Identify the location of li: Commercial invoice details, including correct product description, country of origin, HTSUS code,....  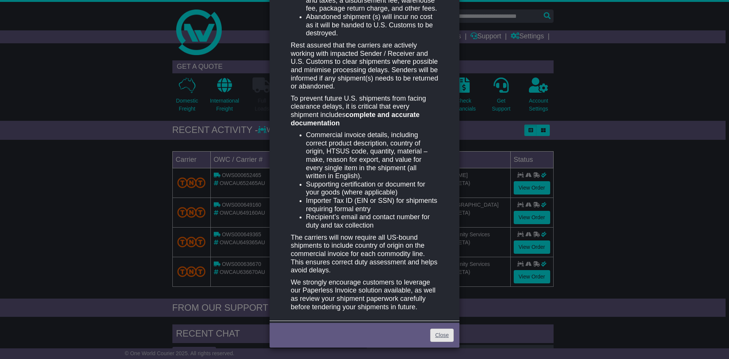
(372, 156).